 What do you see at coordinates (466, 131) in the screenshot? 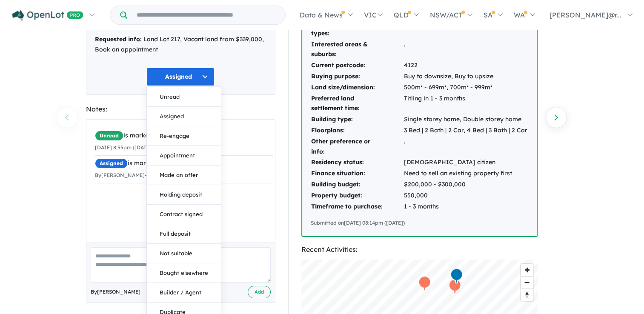
I see `td: 3 Bed | 2 Bath | 2 Car, 4 Bed | 3 Bath | 2 Car` at bounding box center [466, 131].